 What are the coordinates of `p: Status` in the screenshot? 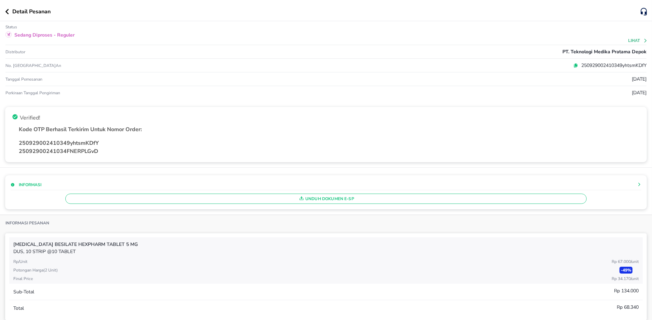 It's located at (11, 27).